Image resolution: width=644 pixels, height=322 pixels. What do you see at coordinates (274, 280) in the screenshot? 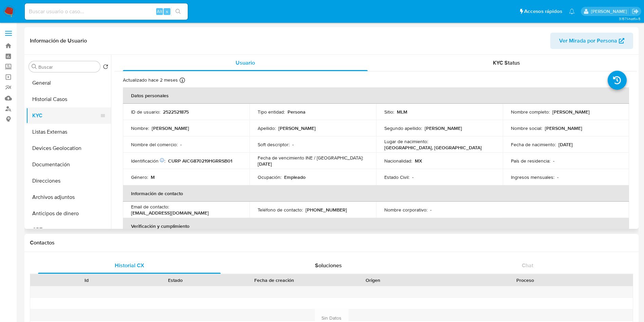
I see `div: Fecha de creación` at bounding box center [274, 280].